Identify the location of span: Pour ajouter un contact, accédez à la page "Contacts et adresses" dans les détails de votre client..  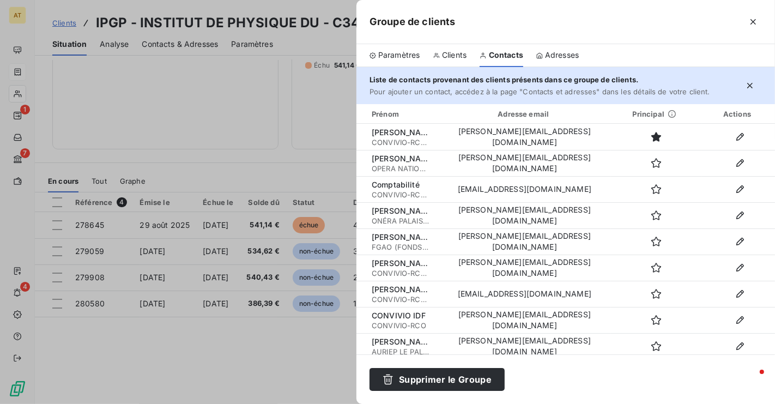
(540, 92).